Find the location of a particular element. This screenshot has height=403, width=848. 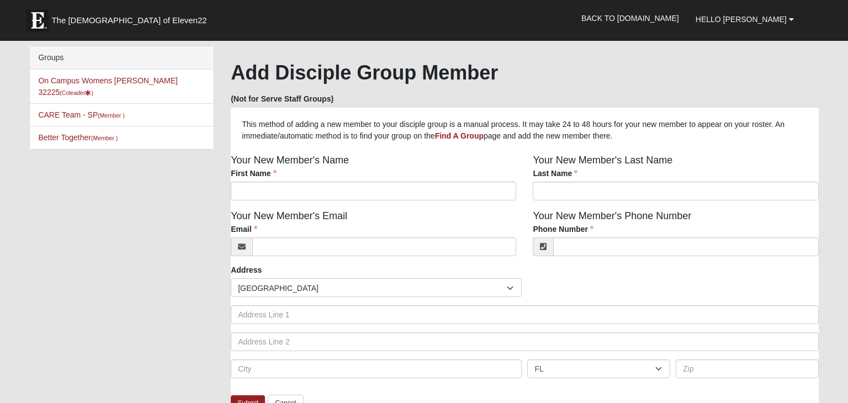

input: Address Line 1 is located at coordinates (524, 315).